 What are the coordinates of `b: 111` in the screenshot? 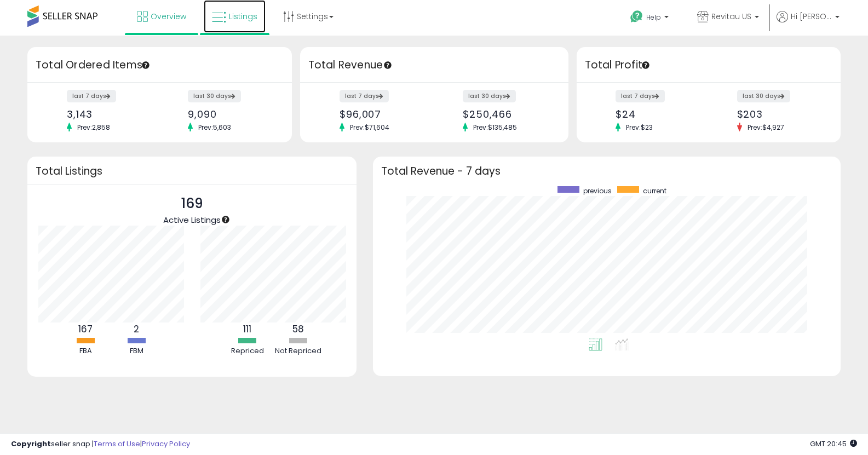 It's located at (247, 329).